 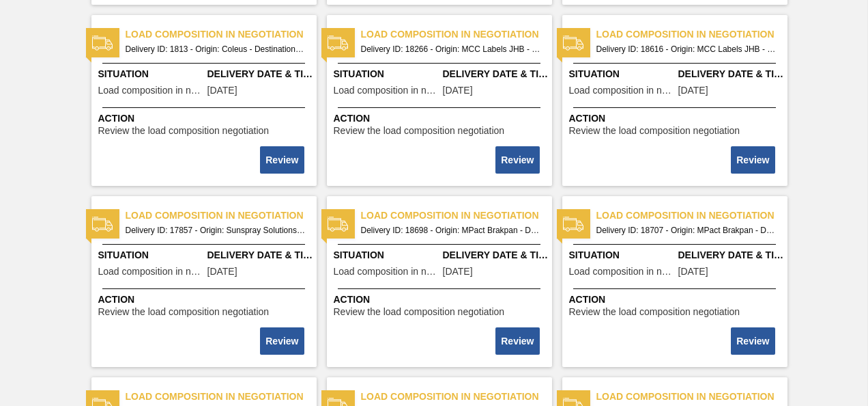 I want to click on span: 08/20/2025,, so click(x=458, y=90).